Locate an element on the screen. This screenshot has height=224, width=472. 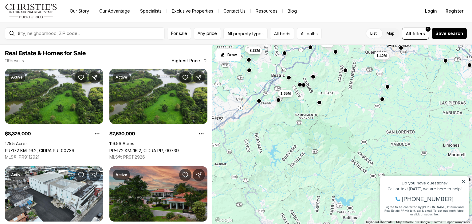
button: Allfilters1 is located at coordinates (415, 33).